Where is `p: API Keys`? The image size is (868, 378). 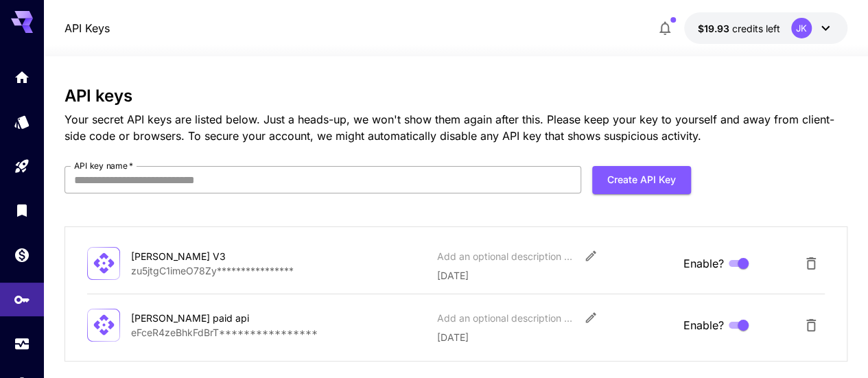
p: API Keys is located at coordinates (88, 28).